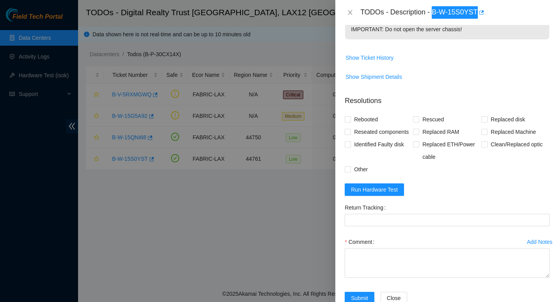 The width and height of the screenshot is (559, 302). I want to click on span: Replaced ETH/Power cable, so click(450, 151).